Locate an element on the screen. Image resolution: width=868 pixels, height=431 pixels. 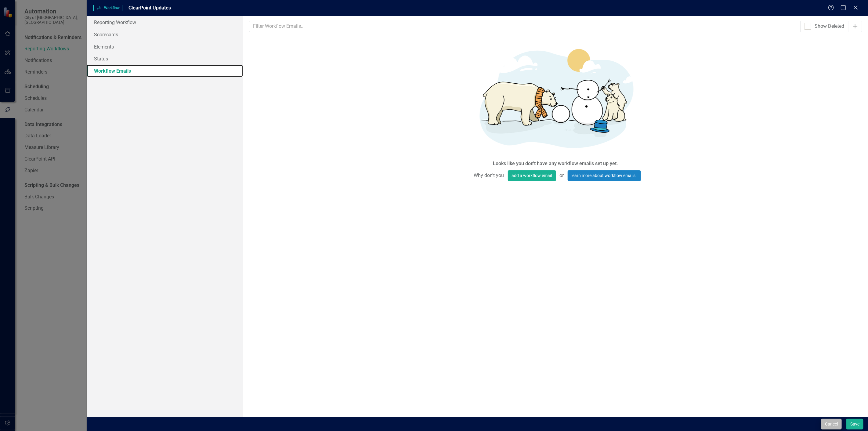
a: Reporting Workflow is located at coordinates (165, 22).